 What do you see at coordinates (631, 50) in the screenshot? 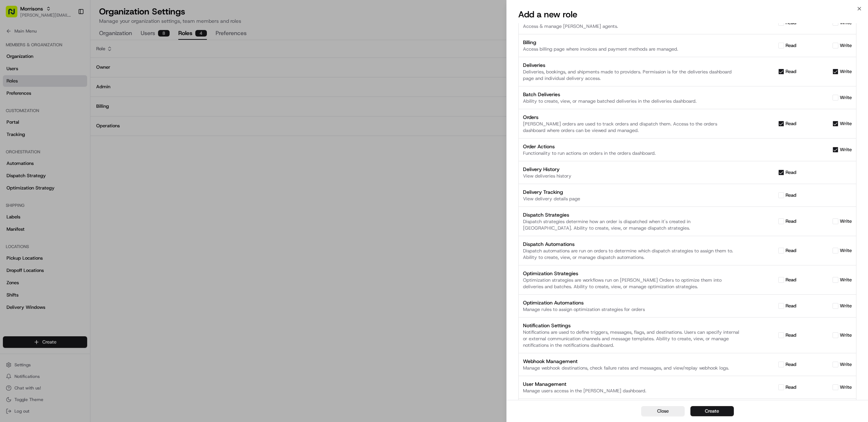
I see `div: Access billing page where invoices and payment methods are managed.` at bounding box center [631, 50].